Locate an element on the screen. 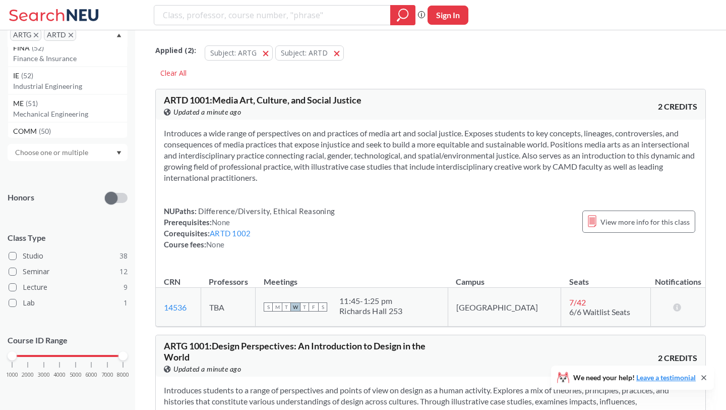 The width and height of the screenshot is (726, 410). span: ARTGX to remove pill is located at coordinates (26, 35).